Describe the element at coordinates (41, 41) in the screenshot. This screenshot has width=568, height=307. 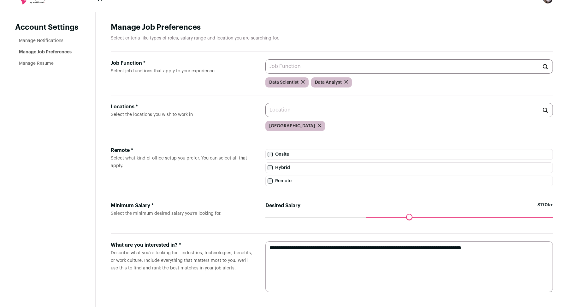
I see `a: Manage Notifications` at that location.